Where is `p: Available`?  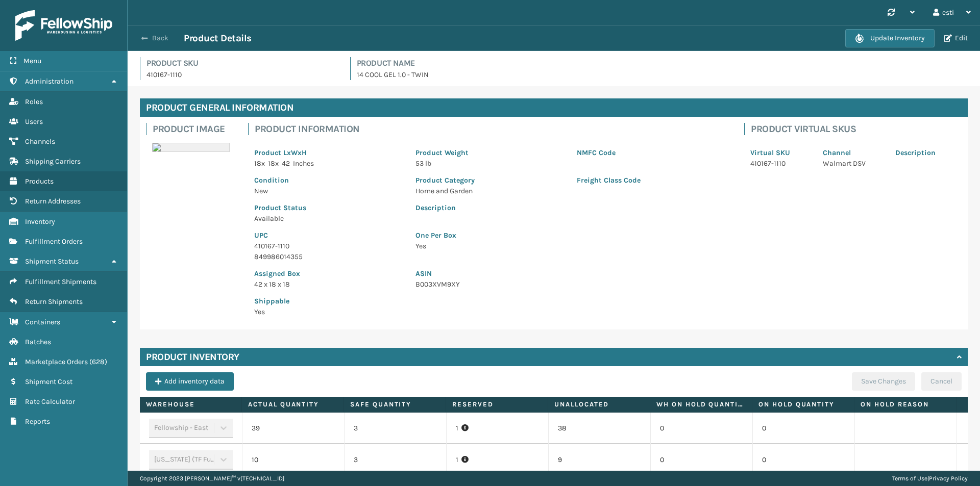
p: Available is located at coordinates (329, 218).